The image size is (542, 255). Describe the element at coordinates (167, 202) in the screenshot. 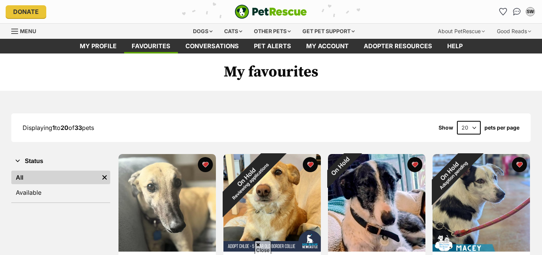

I see `img: Nina` at that location.